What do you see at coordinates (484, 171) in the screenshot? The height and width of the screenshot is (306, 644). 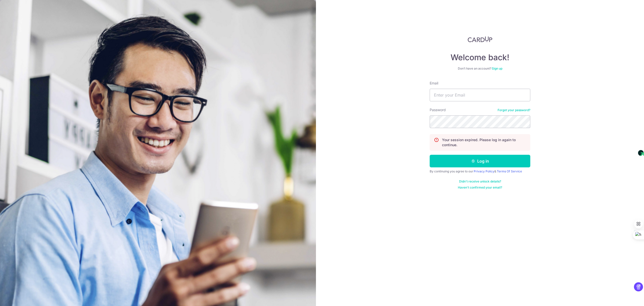 I see `a: Privacy Policy` at bounding box center [484, 171].